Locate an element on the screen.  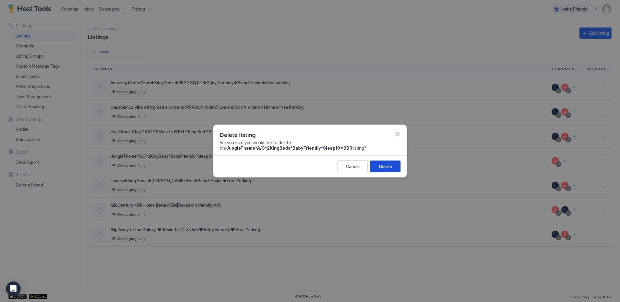
span: Delete listing is located at coordinates (237, 134).